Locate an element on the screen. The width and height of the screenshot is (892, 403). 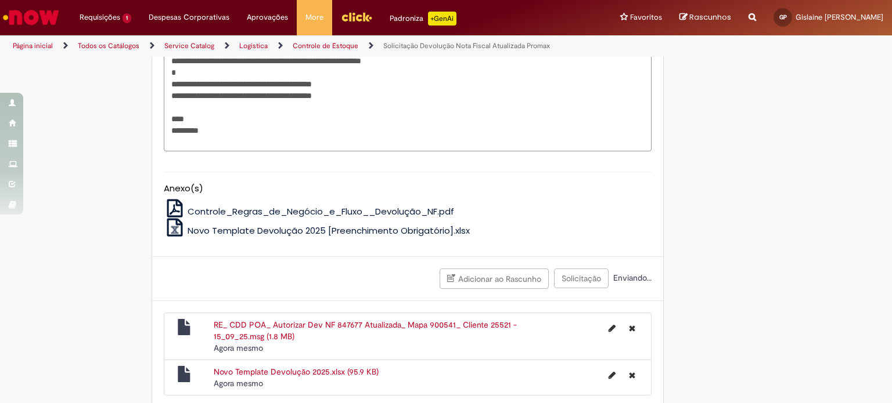
button: Excluir Novo Template Devolução 2025.xlsx is located at coordinates (632, 376).